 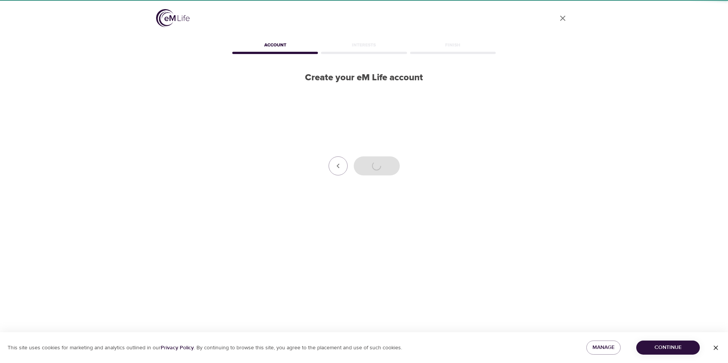 What do you see at coordinates (177, 348) in the screenshot?
I see `a: Privacy Policy` at bounding box center [177, 348].